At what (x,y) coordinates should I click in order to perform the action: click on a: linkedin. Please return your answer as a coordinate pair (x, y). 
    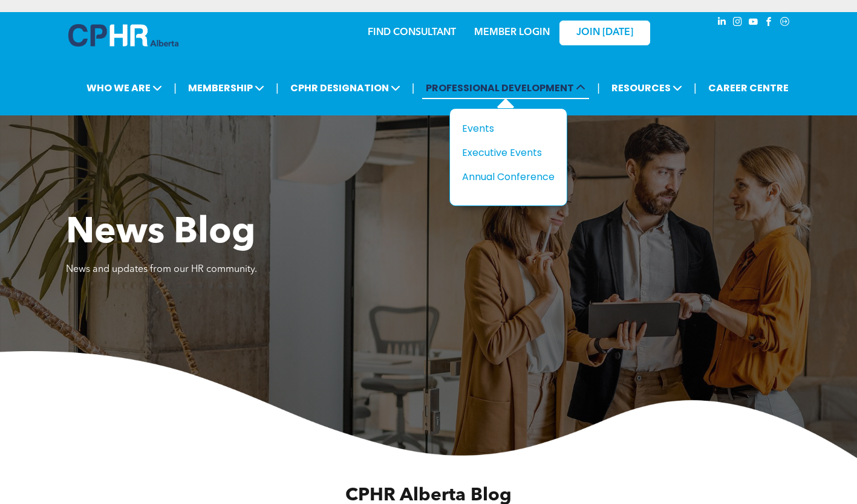
    Looking at the image, I should click on (723, 23).